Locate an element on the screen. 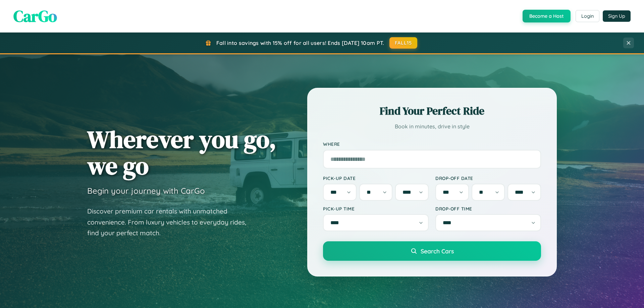 The width and height of the screenshot is (644, 308). span: Search Cars is located at coordinates (437, 252).